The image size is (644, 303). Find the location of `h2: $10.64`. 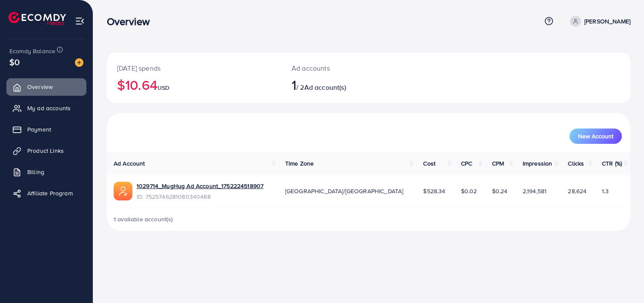

h2: $10.64 is located at coordinates (194, 85).